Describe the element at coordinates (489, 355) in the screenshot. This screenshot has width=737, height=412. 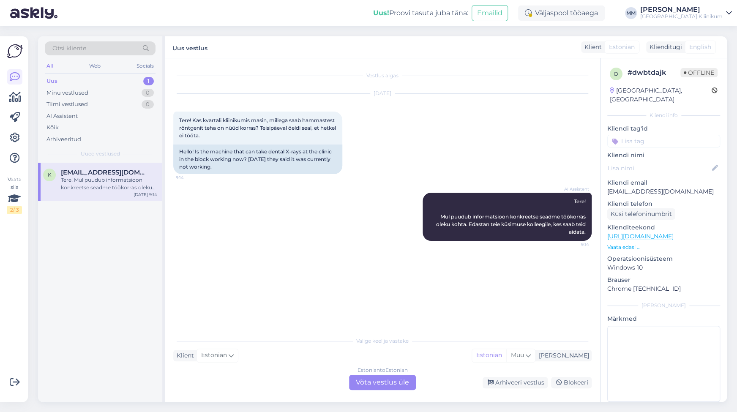
I see `div: Estonian` at that location.